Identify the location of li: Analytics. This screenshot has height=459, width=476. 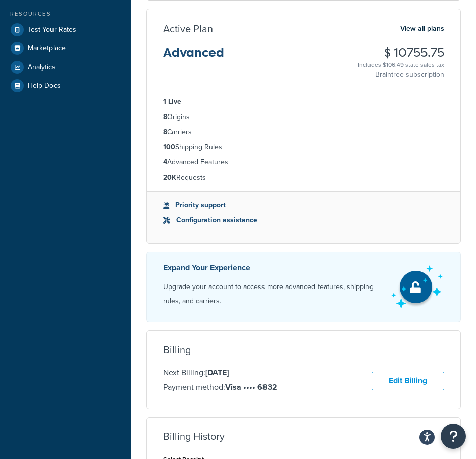
(65, 67).